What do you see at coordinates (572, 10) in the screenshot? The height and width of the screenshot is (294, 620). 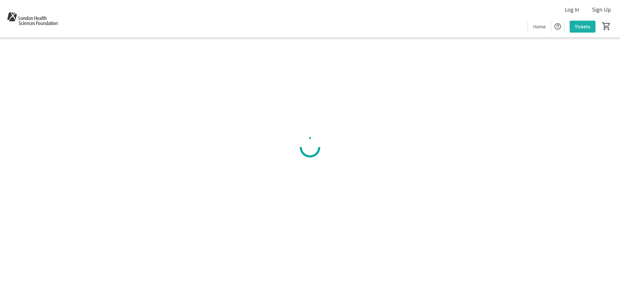 I see `button: Log In` at bounding box center [572, 10].